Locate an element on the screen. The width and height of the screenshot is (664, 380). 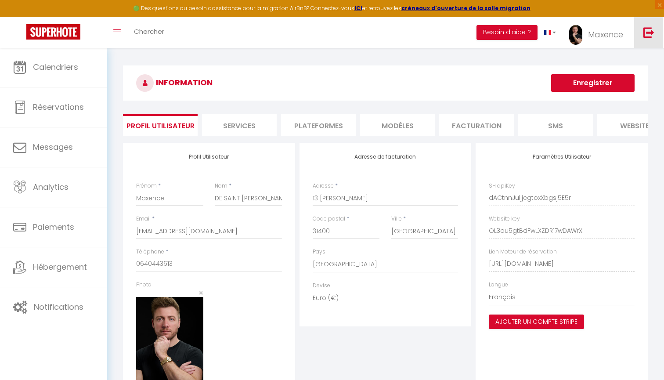
span: Calendriers is located at coordinates (55, 67).